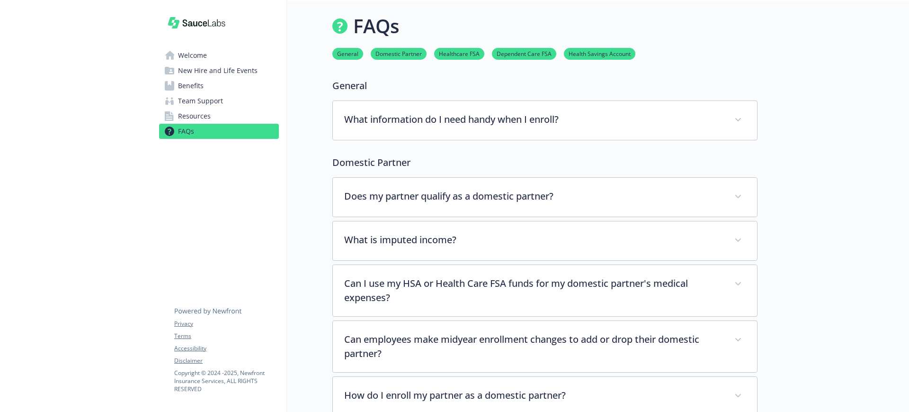  Describe the element at coordinates (226, 323) in the screenshot. I see `a: Privacy` at that location.